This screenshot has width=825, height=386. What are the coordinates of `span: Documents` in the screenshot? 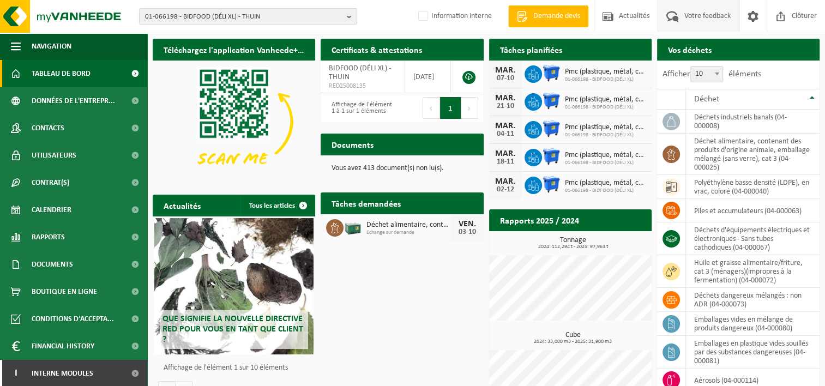 It's located at (52, 264).